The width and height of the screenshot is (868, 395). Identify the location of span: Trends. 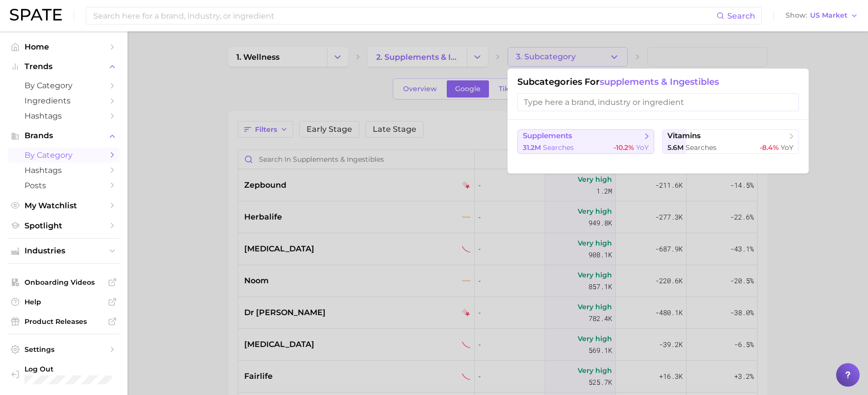
(64, 66).